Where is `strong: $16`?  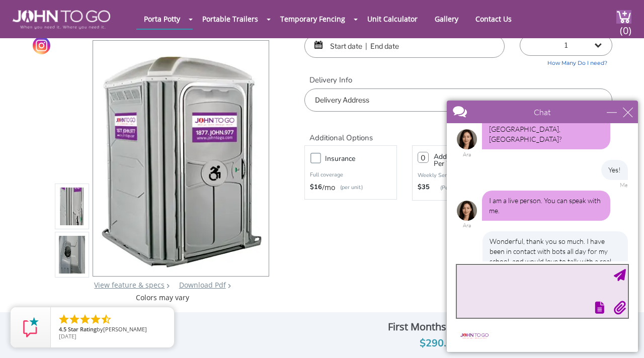
strong: $16 is located at coordinates (316, 188).